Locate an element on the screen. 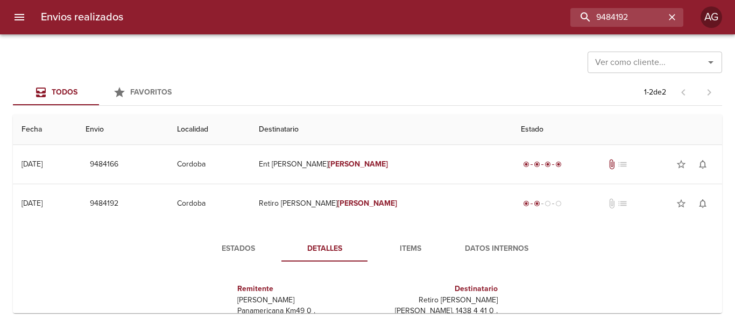 Image resolution: width=735 pixels, height=326 pixels. span: Items is located at coordinates (410, 249).